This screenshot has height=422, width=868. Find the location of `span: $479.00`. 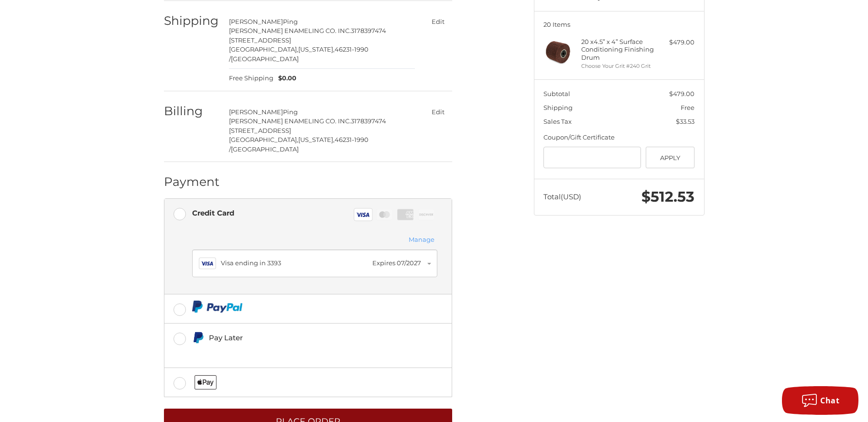

span: $479.00 is located at coordinates (682, 94).